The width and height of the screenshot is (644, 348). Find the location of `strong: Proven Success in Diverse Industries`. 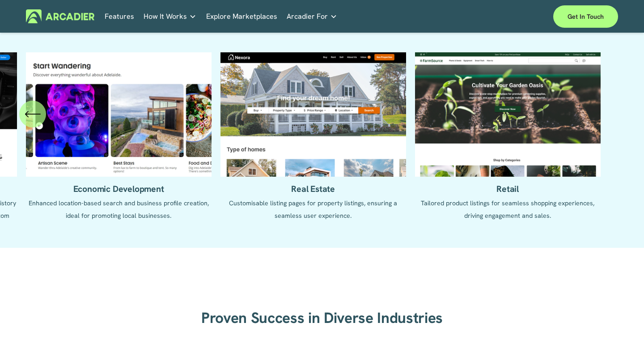

strong: Proven Success in Diverse Industries is located at coordinates (322, 317).